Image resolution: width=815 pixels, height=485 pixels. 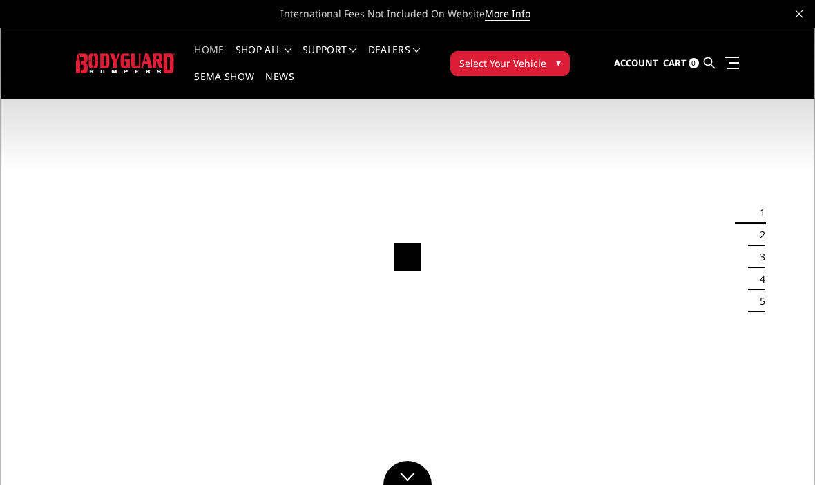 I want to click on a: shop all, so click(x=263, y=58).